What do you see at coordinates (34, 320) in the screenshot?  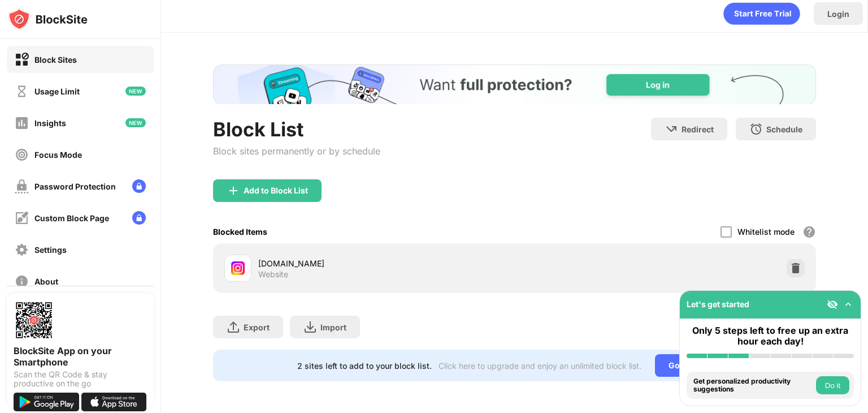 I see `img: options-page-qr-code.png` at bounding box center [34, 320].